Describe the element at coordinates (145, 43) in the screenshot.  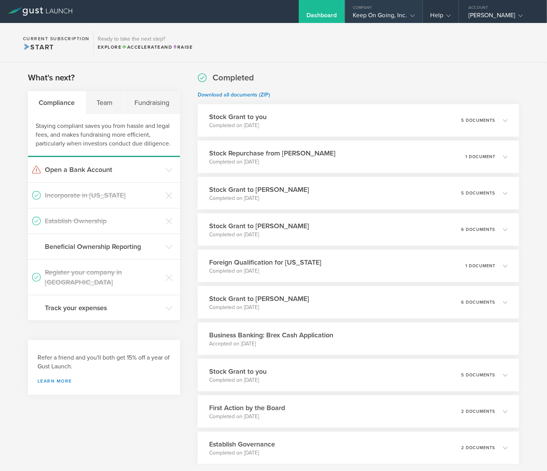
I see `div: Ready to take the next step?ExploreAccelerateandRaise` at that location.